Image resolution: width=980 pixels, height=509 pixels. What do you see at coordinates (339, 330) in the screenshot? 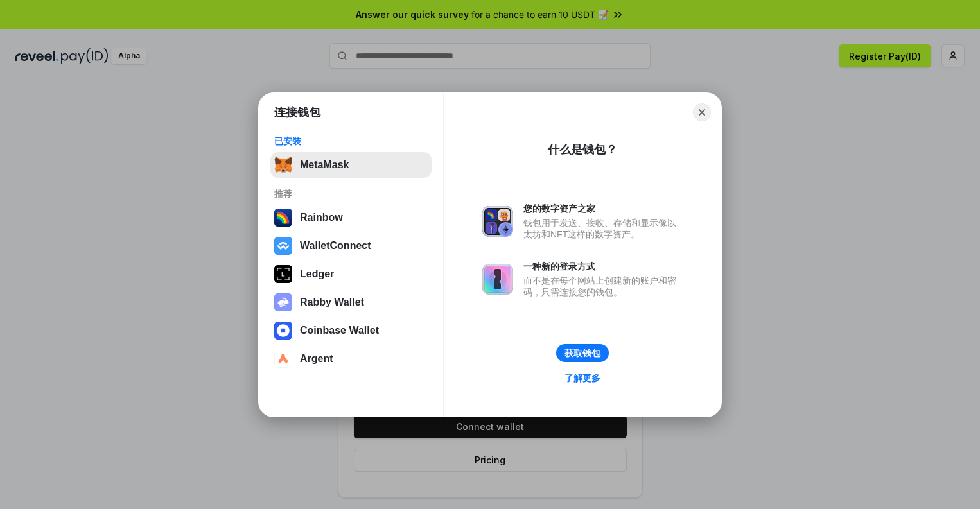
I see `div: Coinbase Wallet` at bounding box center [339, 330].